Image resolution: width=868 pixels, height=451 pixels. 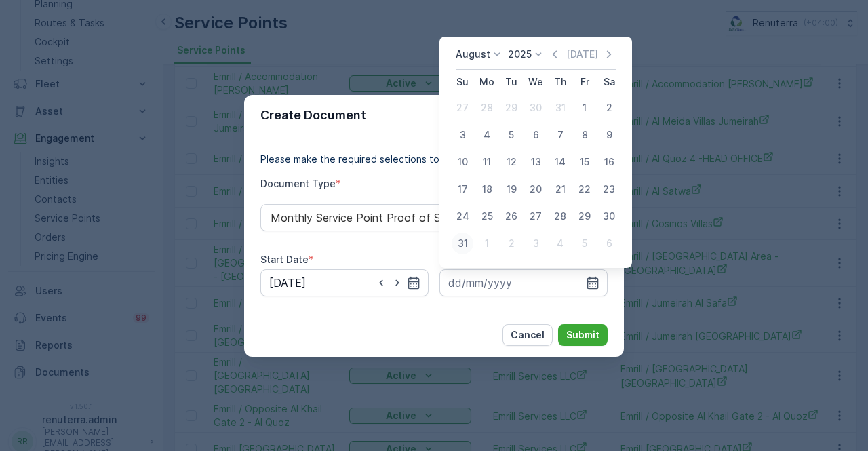 What do you see at coordinates (609, 82) in the screenshot?
I see `th: Saturday` at bounding box center [609, 82].